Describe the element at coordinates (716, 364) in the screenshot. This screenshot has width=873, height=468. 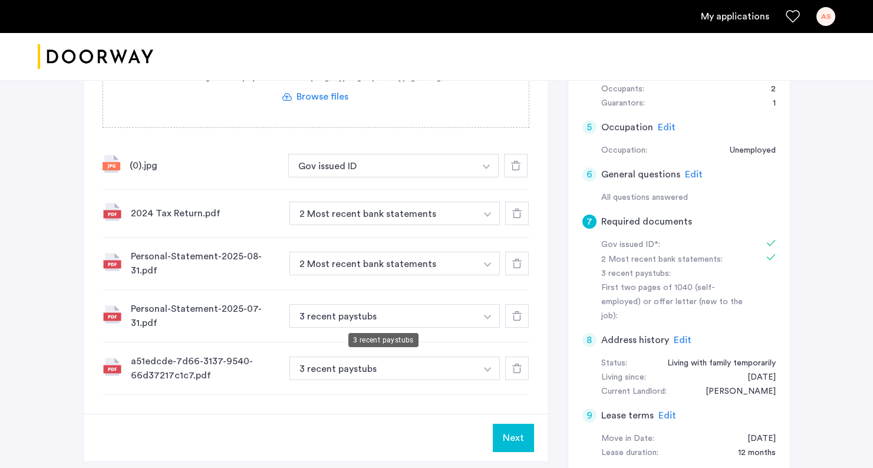
I see `div: Living with family temporarily` at that location.